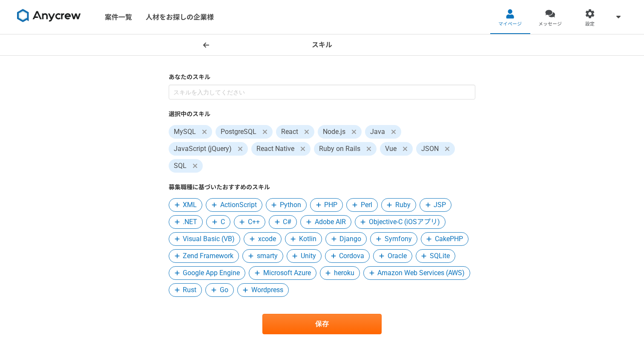 Image resolution: width=644 pixels, height=350 pixels. Describe the element at coordinates (322, 45) in the screenshot. I see `h1: スキル` at that location.